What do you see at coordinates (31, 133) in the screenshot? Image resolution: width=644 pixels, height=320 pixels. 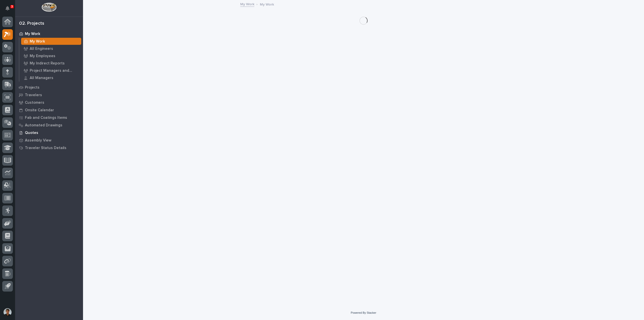 I see `p: Quotes` at bounding box center [31, 133].